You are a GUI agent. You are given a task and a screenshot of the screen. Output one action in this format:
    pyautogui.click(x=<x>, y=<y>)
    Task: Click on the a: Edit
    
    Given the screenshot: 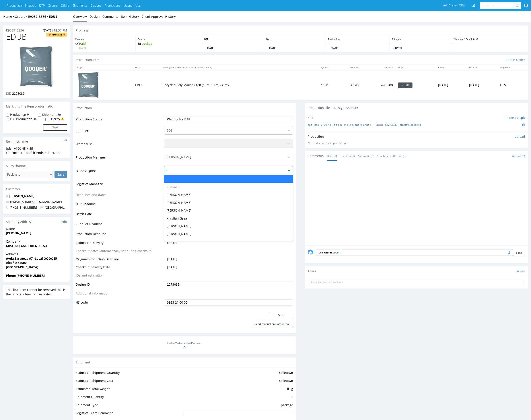 What is the action you would take?
    pyautogui.click(x=64, y=222)
    